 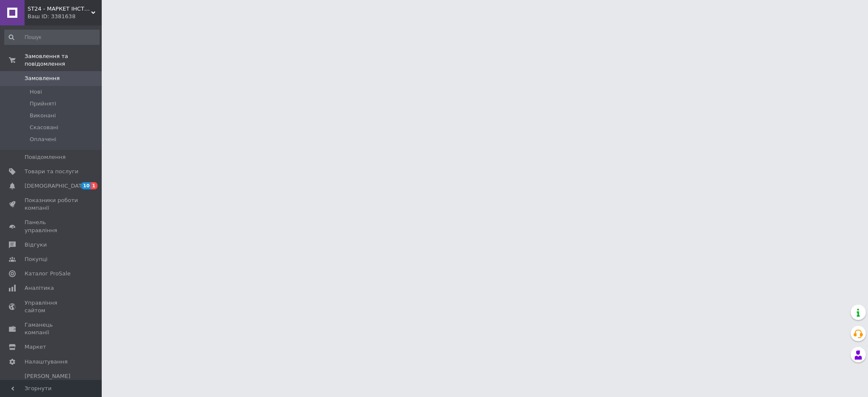 What do you see at coordinates (35, 347) in the screenshot?
I see `span: Маркет` at bounding box center [35, 347].